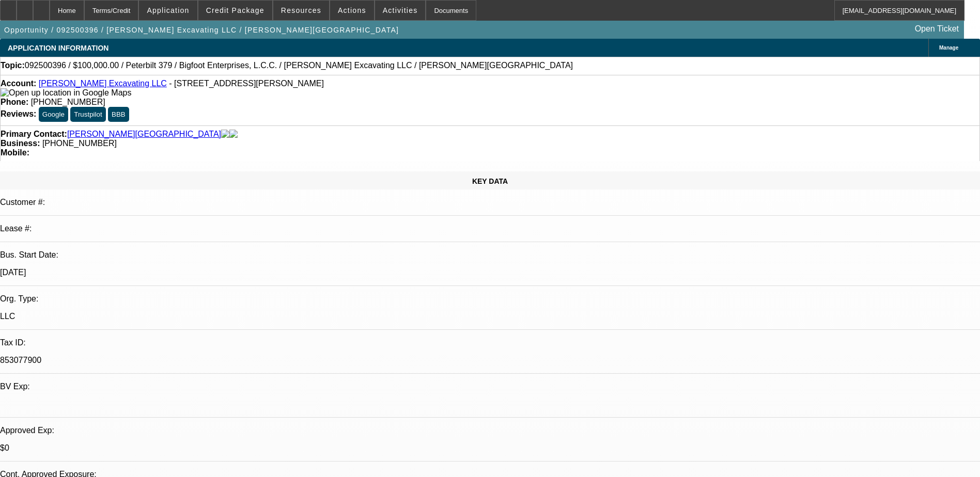 The height and width of the screenshot is (477, 980). What do you see at coordinates (33, 135) in the screenshot?
I see `strong: Primary Contact:` at bounding box center [33, 135].